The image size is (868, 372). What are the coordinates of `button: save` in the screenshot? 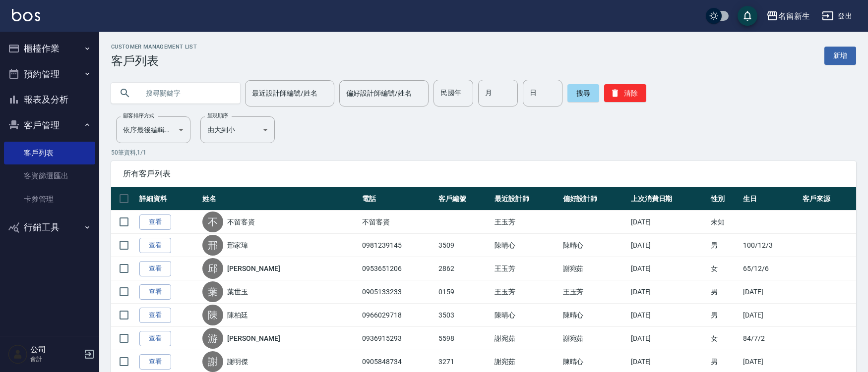 It's located at (747, 15).